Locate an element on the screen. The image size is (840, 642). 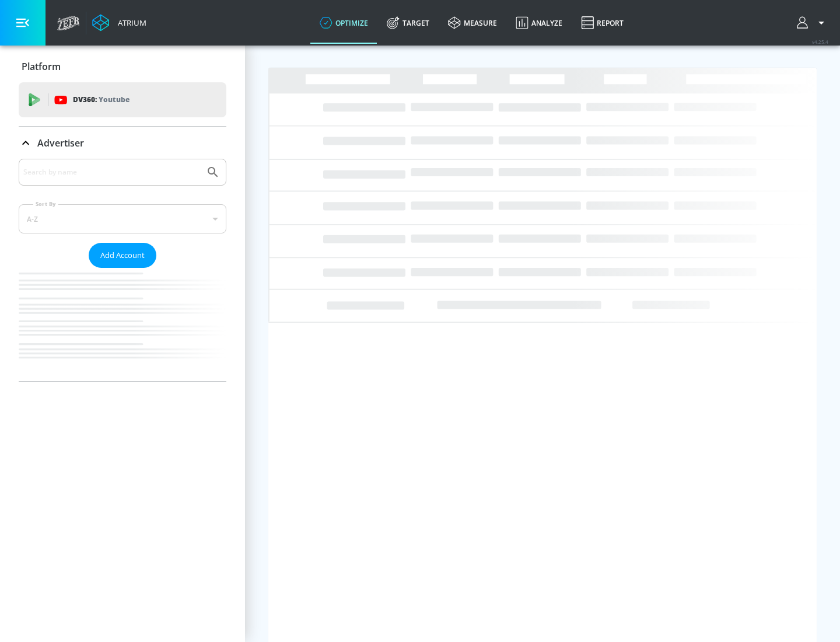
span: Add Account is located at coordinates (123, 255).